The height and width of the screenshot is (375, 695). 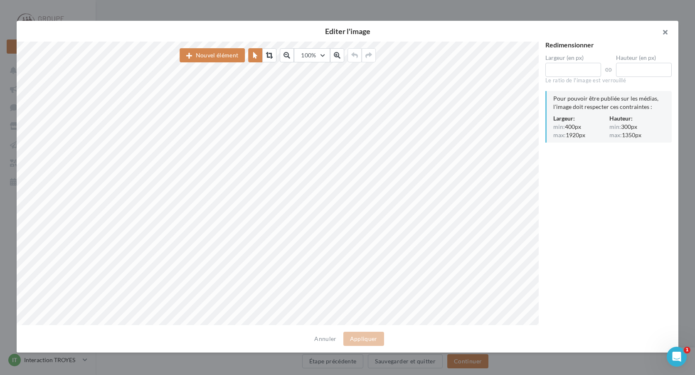 What do you see at coordinates (608, 45) in the screenshot?
I see `div: Redimensionner` at bounding box center [608, 45].